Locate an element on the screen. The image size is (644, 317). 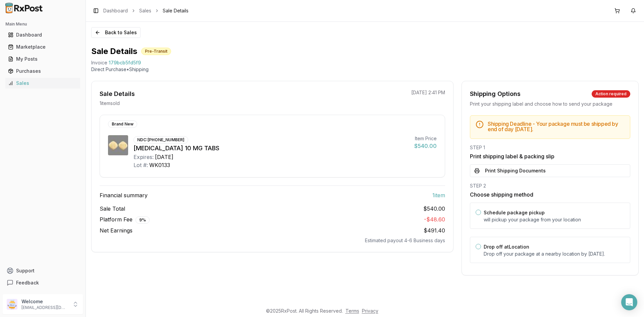
div: 9 % is located at coordinates (143, 220).